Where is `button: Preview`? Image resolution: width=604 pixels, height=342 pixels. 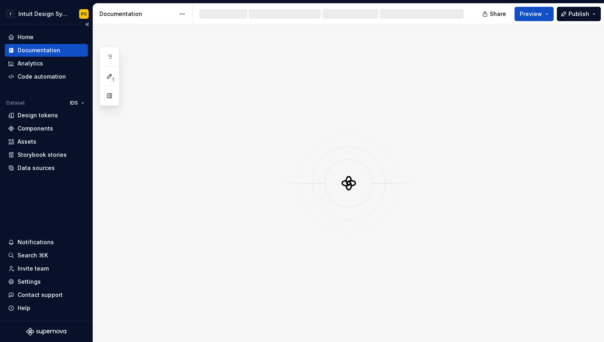
button: Preview is located at coordinates (534, 14).